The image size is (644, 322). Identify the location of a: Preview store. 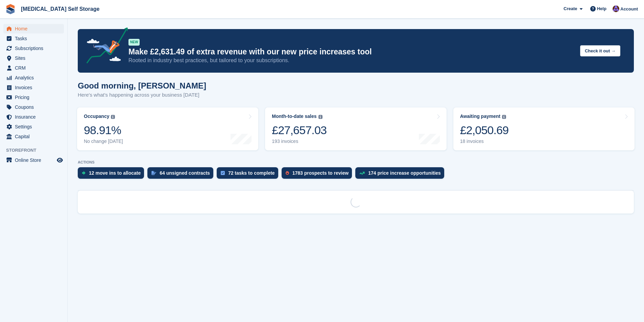
(60, 160).